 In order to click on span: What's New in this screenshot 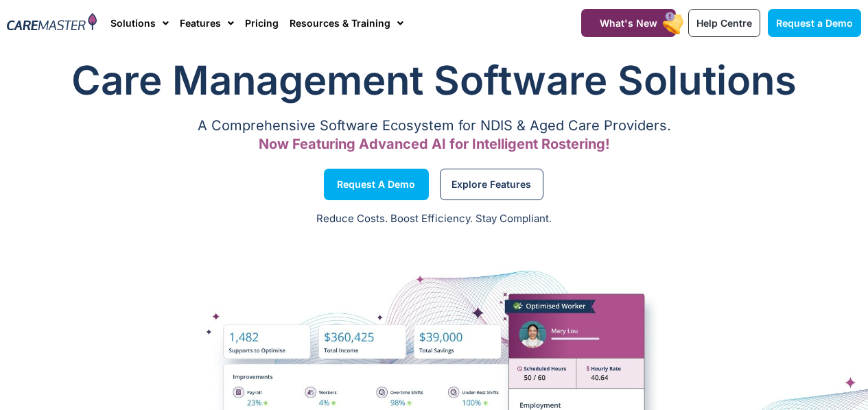, I will do `click(629, 23)`.